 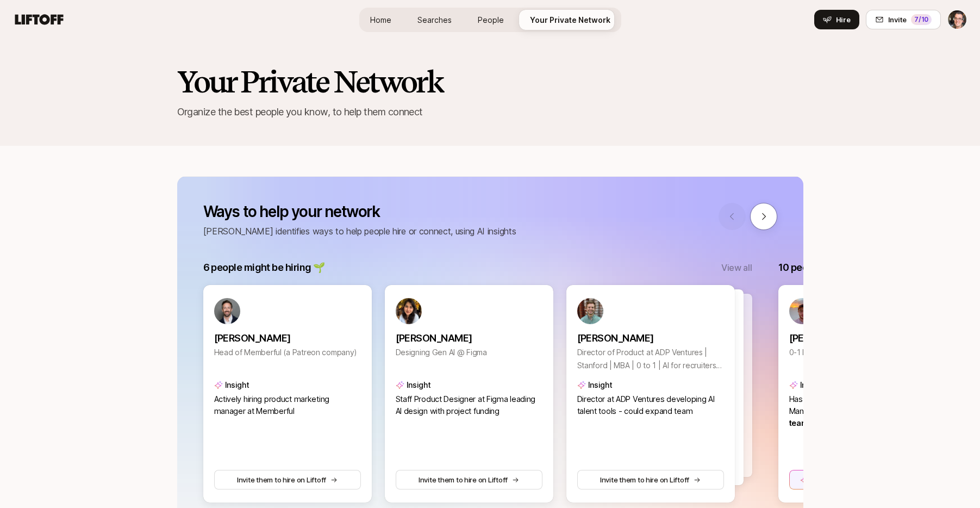 What do you see at coordinates (491, 20) in the screenshot?
I see `a: People` at bounding box center [491, 20].